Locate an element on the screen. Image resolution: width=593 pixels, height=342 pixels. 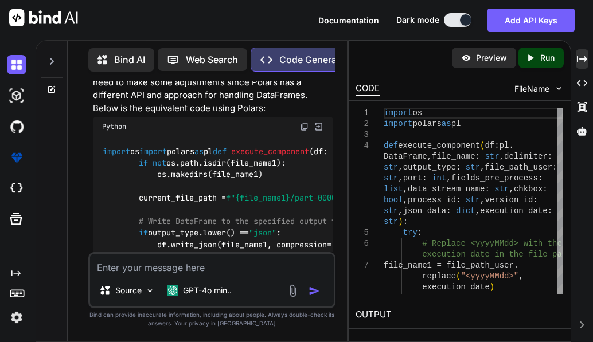
img: settings is located at coordinates (17, 318).